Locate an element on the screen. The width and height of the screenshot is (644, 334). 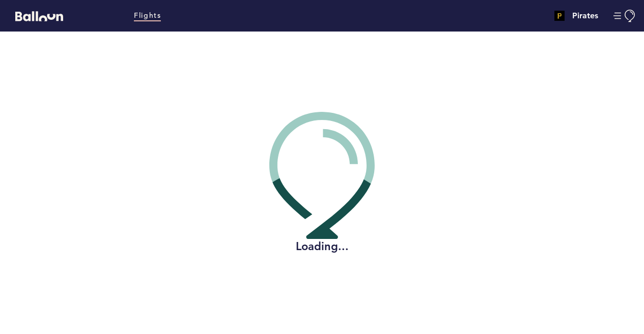
a: Balloon is located at coordinates (35, 15).